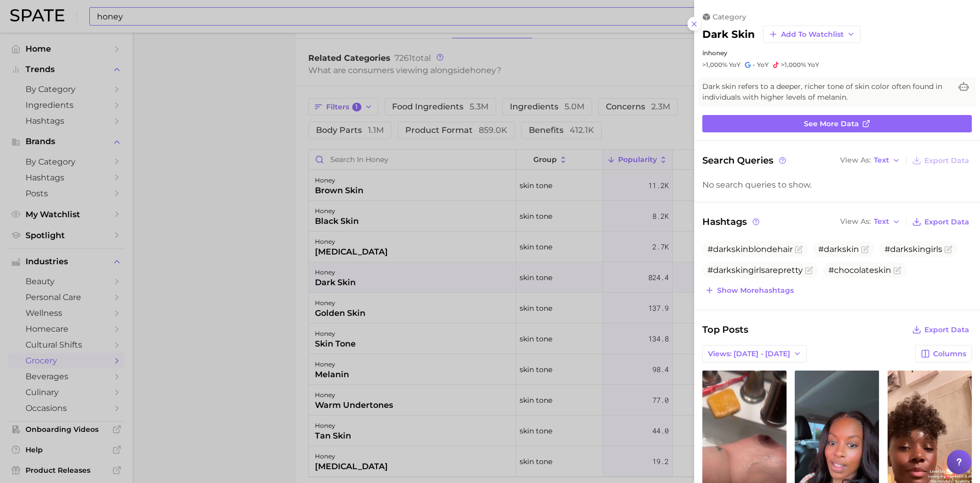  Describe the element at coordinates (725, 329) in the screenshot. I see `span: Top Posts` at that location.